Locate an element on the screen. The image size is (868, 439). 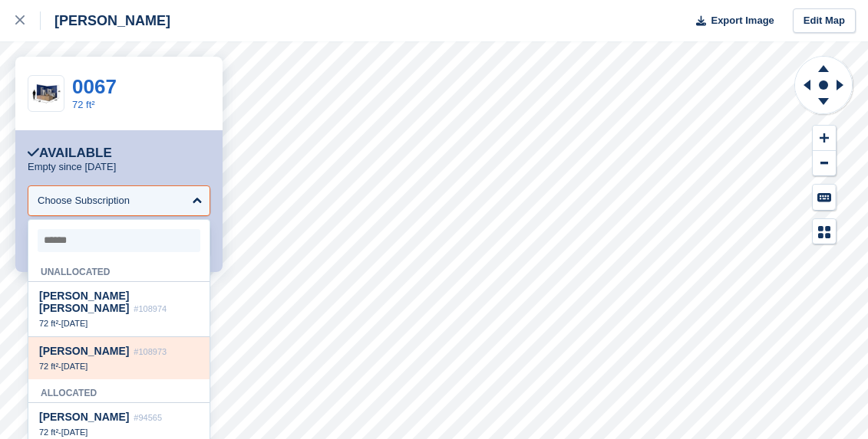
a: 72 ft² is located at coordinates (83, 104).